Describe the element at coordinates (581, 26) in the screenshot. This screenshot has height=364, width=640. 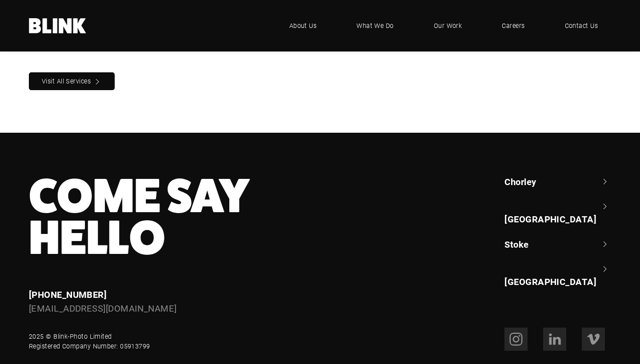
I see `span: Contact Us` at that location.